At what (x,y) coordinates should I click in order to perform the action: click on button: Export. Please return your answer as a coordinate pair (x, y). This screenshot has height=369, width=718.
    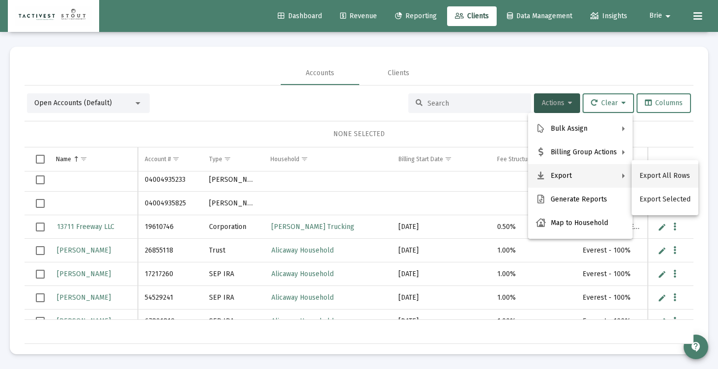
    Looking at the image, I should click on (580, 176).